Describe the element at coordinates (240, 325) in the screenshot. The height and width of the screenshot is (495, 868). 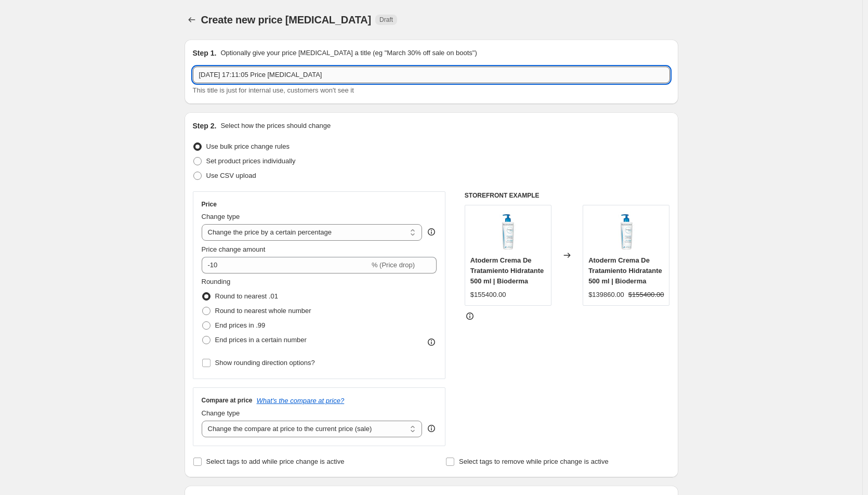
I see `span: End prices in .99` at that location.